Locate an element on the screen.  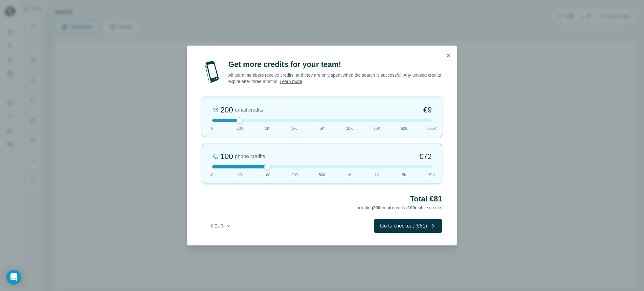
span: email credits is located at coordinates (250, 110).